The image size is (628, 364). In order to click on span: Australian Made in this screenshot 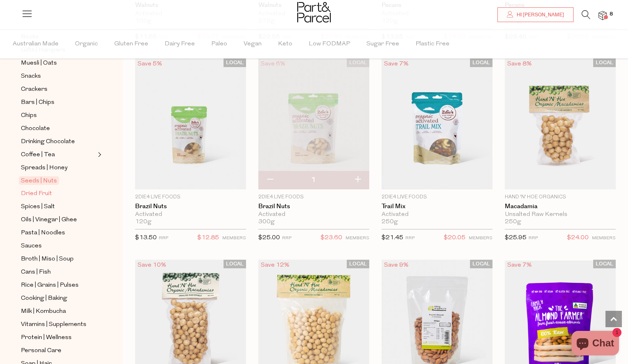, I will do `click(36, 44)`.